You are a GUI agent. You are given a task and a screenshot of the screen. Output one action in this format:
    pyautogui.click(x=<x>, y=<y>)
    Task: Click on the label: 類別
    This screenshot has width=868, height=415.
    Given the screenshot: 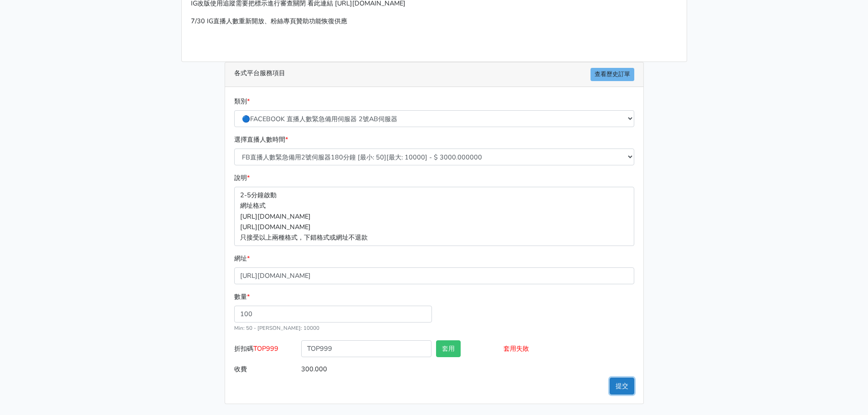 What is the action you would take?
    pyautogui.click(x=242, y=101)
    